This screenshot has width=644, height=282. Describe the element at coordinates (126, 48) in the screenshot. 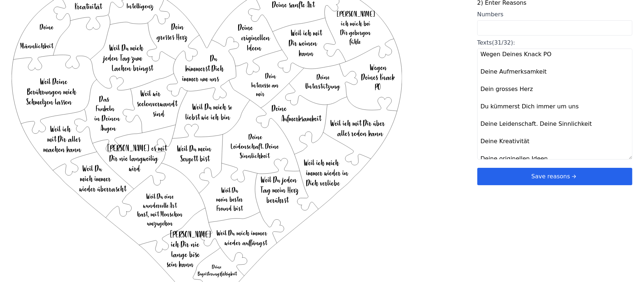

I see `text: Weil Du mich` at that location.